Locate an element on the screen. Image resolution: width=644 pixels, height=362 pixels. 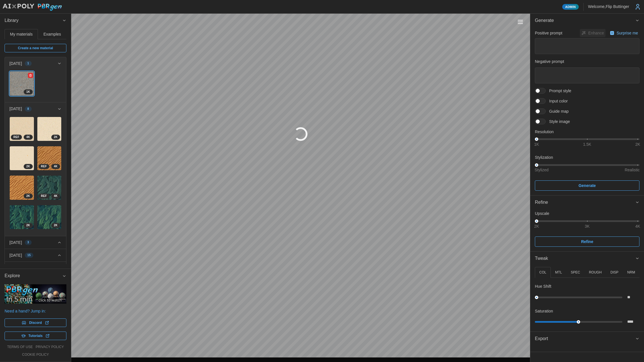
button: Enhance is located at coordinates (593, 33).